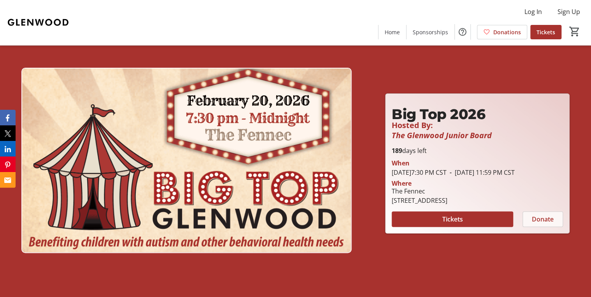  What do you see at coordinates (438, 114) in the screenshot?
I see `strong: Big Top 2026` at bounding box center [438, 114].